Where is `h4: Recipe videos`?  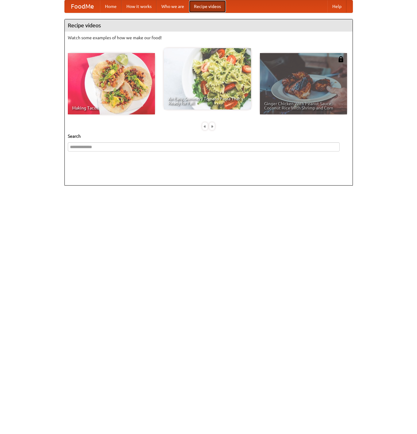 h4: Recipe videos is located at coordinates (209, 25).